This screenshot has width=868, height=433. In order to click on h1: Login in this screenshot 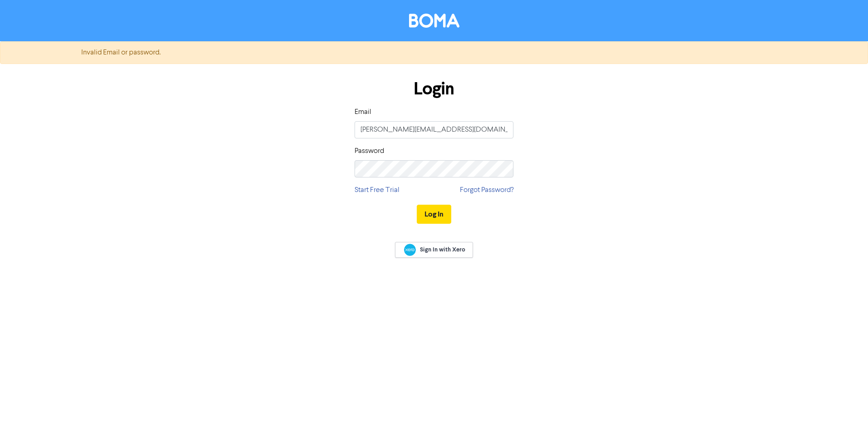, I will do `click(434, 89)`.